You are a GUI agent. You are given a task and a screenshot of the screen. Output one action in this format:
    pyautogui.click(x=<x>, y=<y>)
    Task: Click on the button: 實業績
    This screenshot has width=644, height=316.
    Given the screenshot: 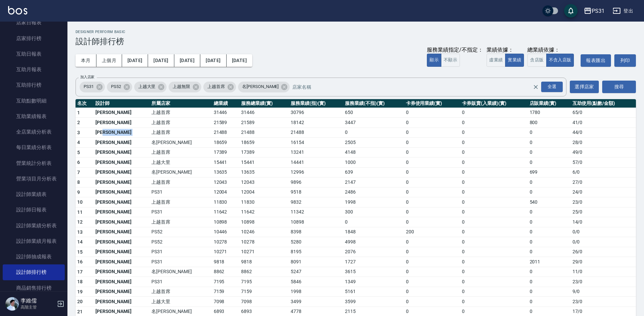 What is the action you would take?
    pyautogui.click(x=514, y=60)
    